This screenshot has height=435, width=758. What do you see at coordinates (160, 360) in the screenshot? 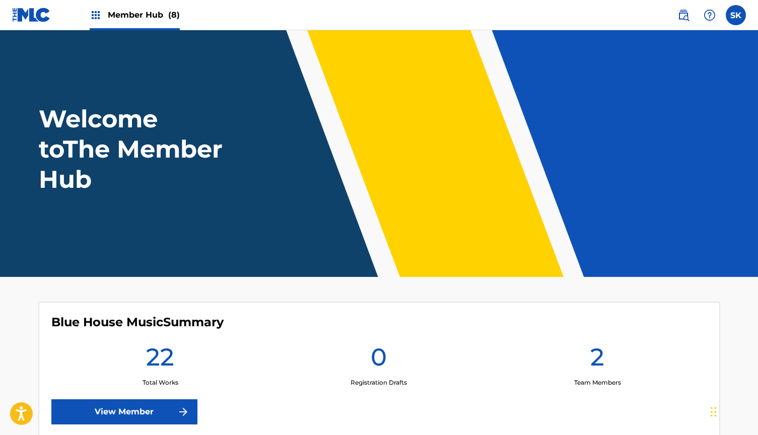
I see `h1: 22` at bounding box center [160, 360].